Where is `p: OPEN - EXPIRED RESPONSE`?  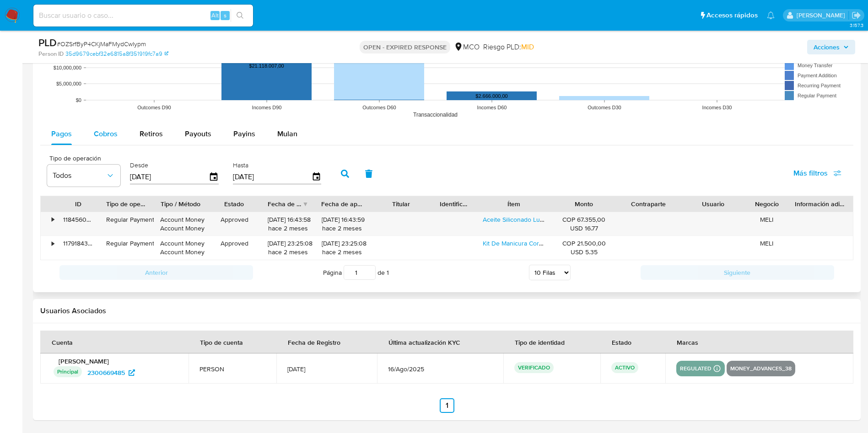 p: OPEN - EXPIRED RESPONSE is located at coordinates (405, 47).